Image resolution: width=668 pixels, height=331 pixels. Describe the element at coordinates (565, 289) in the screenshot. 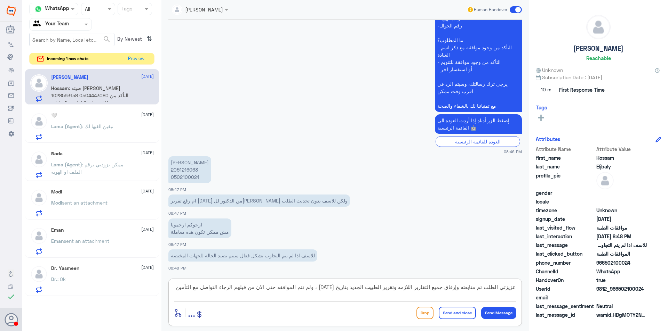

I see `span: UserId` at that location.